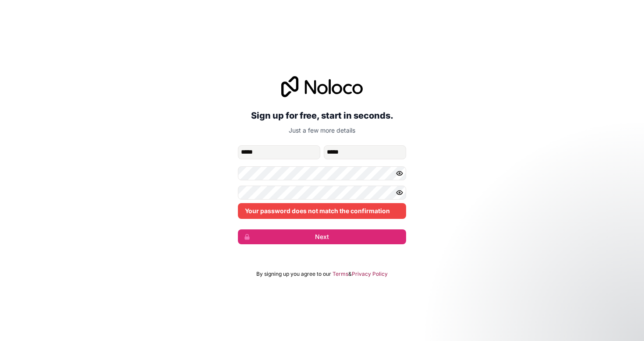 This screenshot has width=644, height=341. I want to click on p: Just a few more details, so click(322, 131).